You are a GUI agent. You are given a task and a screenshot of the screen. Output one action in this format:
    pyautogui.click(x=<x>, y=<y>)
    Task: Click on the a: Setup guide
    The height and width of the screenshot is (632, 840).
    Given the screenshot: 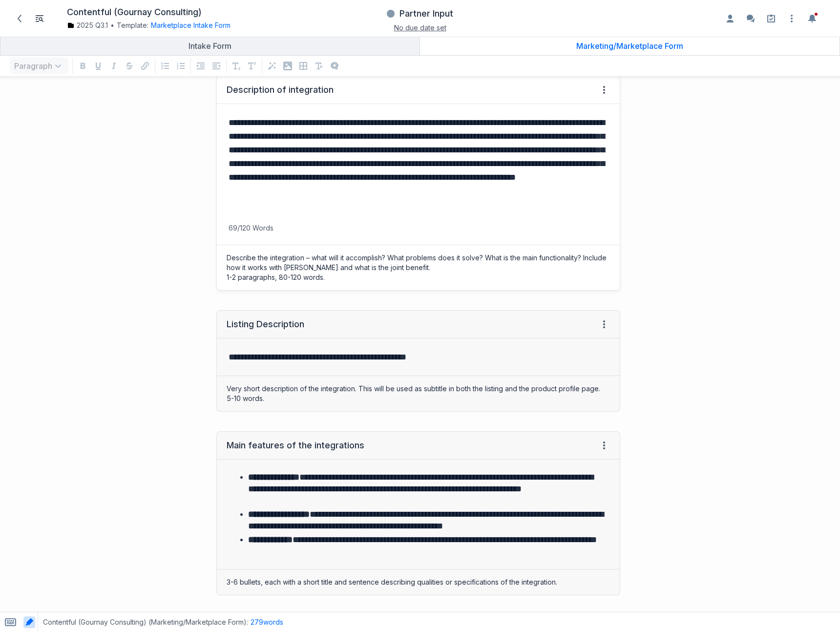 What is the action you would take?
    pyautogui.click(x=771, y=19)
    